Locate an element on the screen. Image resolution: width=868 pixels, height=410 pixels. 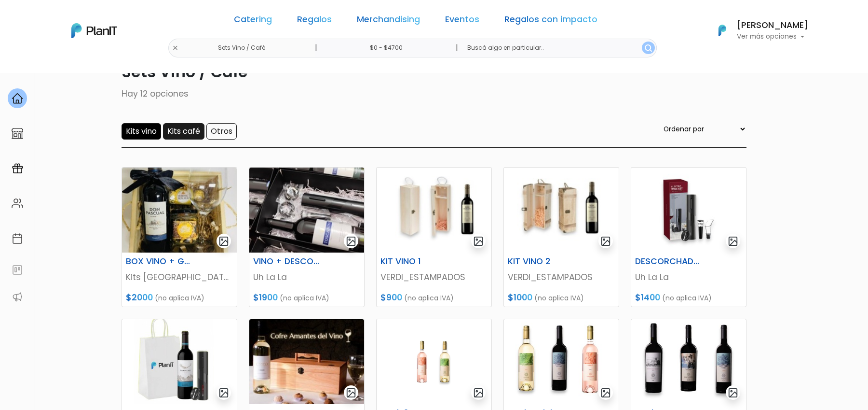
img: calendar-87d922413cdce8b2cf7b7f5f62616a5cf9e4887200fb71536465627b3292af00.svg is located at coordinates (18, 238).